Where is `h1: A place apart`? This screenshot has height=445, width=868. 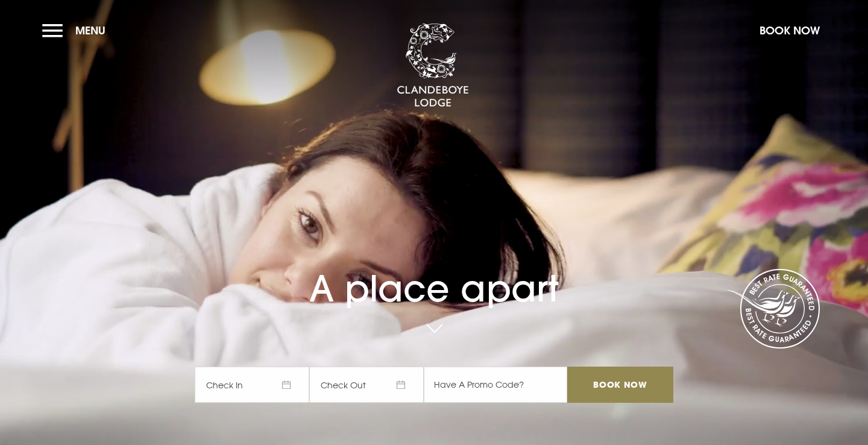
h1: A place apart is located at coordinates (434, 275).